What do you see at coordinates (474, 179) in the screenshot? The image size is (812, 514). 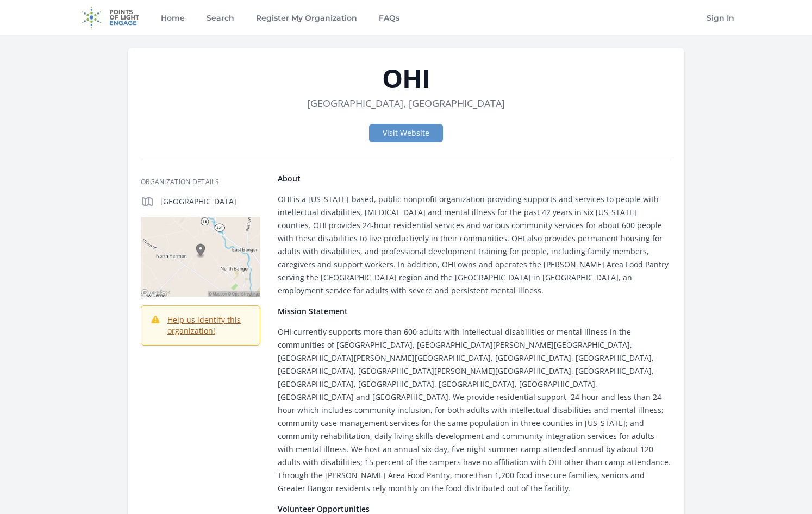 I see `h4: About` at bounding box center [474, 179].